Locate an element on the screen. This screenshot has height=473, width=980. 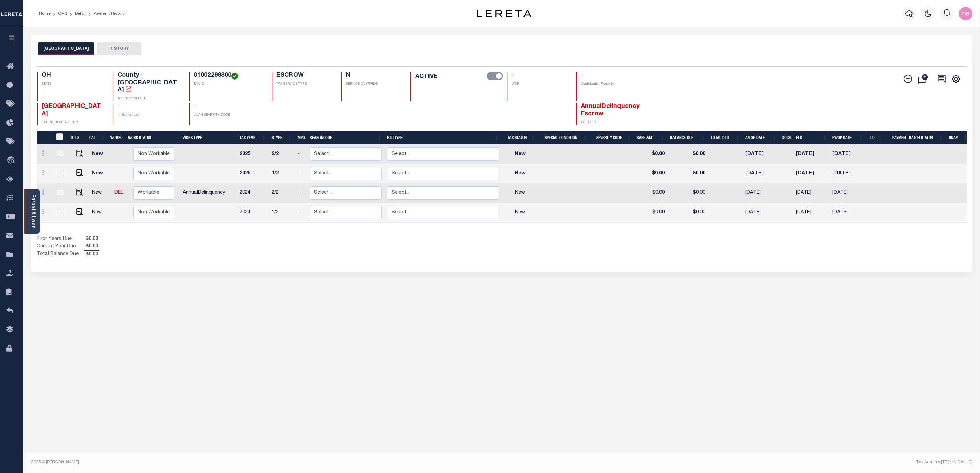
p: LOAN SEVERITY CODE is located at coordinates (228, 115).